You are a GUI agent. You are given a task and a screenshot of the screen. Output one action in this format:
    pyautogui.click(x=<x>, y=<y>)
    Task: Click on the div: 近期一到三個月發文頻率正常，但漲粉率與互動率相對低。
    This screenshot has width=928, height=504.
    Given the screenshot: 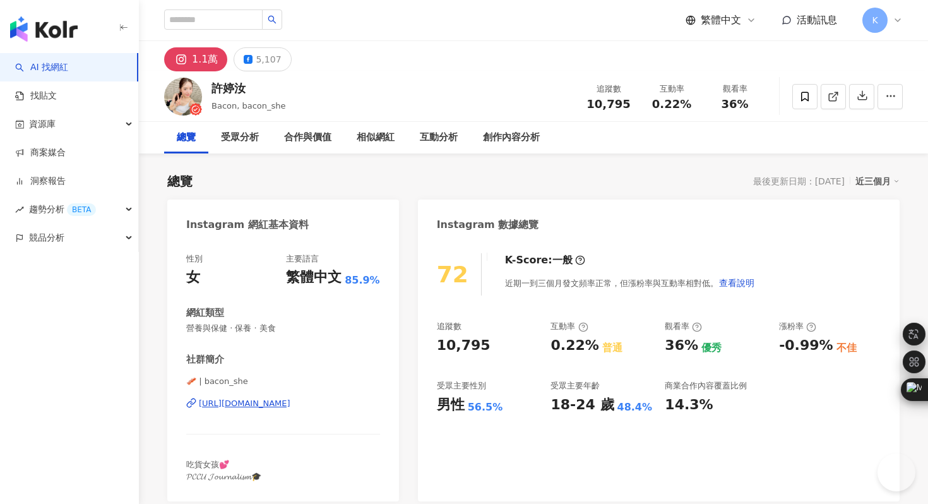 What is the action you would take?
    pyautogui.click(x=630, y=283)
    